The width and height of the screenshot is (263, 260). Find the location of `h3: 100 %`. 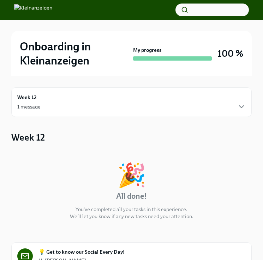

h3: 100 % is located at coordinates (230, 54).